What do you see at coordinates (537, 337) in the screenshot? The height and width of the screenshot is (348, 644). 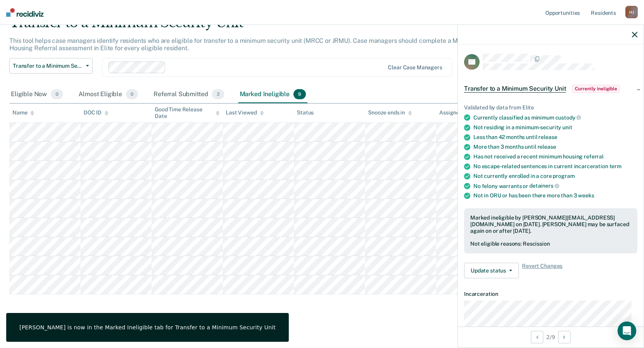 I see `button: Previous Opportunity` at bounding box center [537, 337].